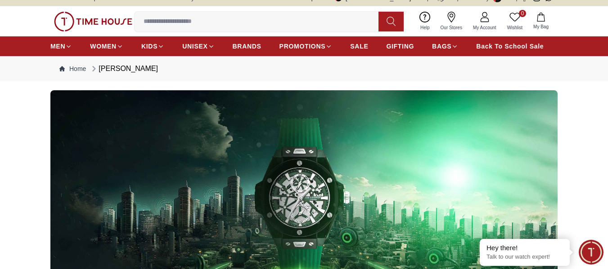  Describe the element at coordinates (445, 46) in the screenshot. I see `a: BAGS` at that location.